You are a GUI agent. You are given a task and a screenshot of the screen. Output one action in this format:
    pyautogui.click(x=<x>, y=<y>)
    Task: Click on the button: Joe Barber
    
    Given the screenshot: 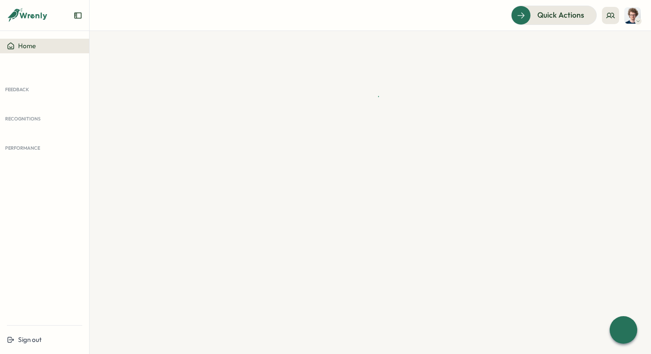 What is the action you would take?
    pyautogui.click(x=632, y=15)
    